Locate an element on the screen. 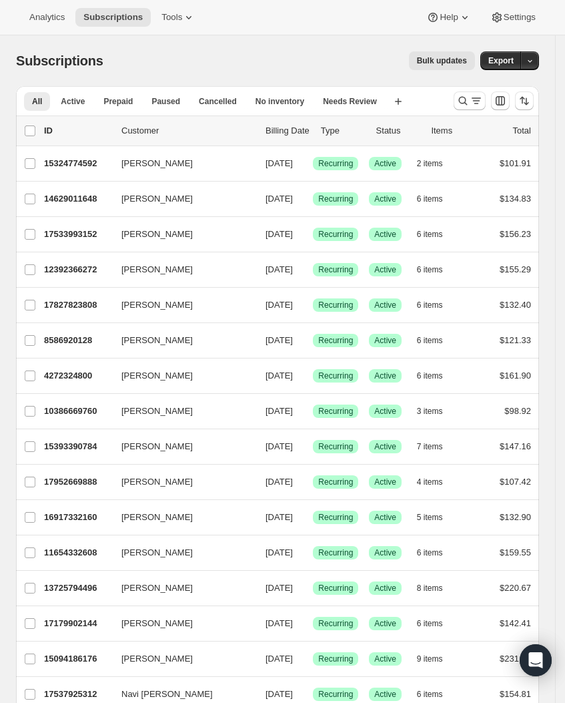 The image size is (565, 703). span: $142.41 is located at coordinates (515, 623).